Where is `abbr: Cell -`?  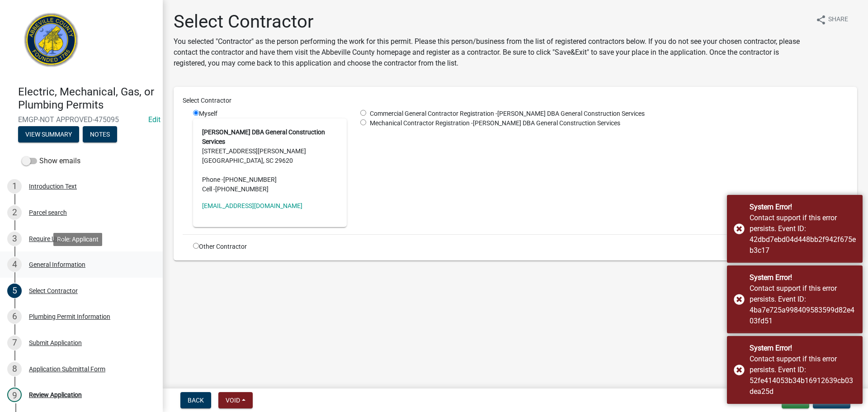 abbr: Cell - is located at coordinates (208, 189).